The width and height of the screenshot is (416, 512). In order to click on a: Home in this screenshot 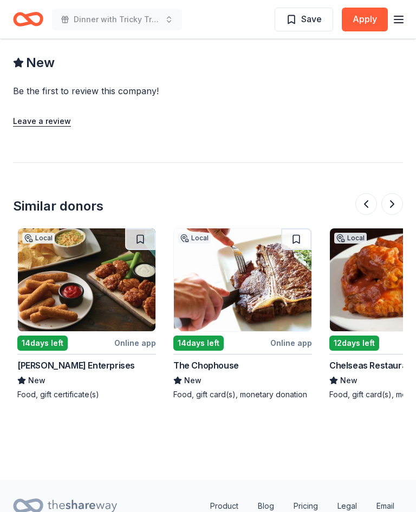, I will do `click(28, 19)`.